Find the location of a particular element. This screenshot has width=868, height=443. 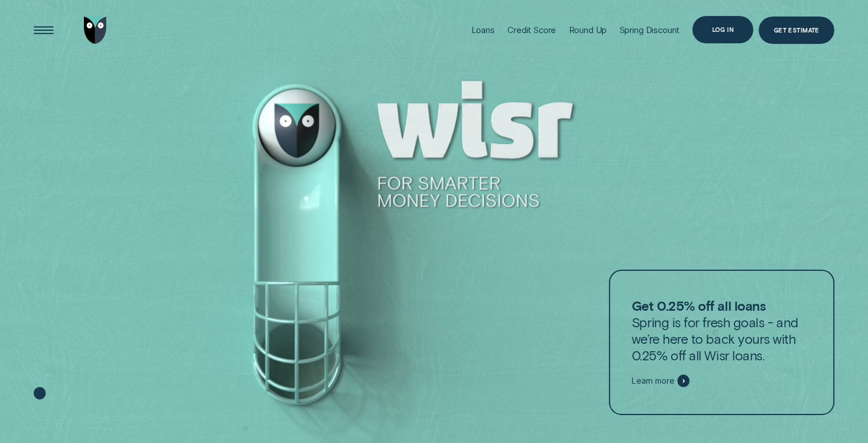

div: Spring Discount is located at coordinates (650, 30).